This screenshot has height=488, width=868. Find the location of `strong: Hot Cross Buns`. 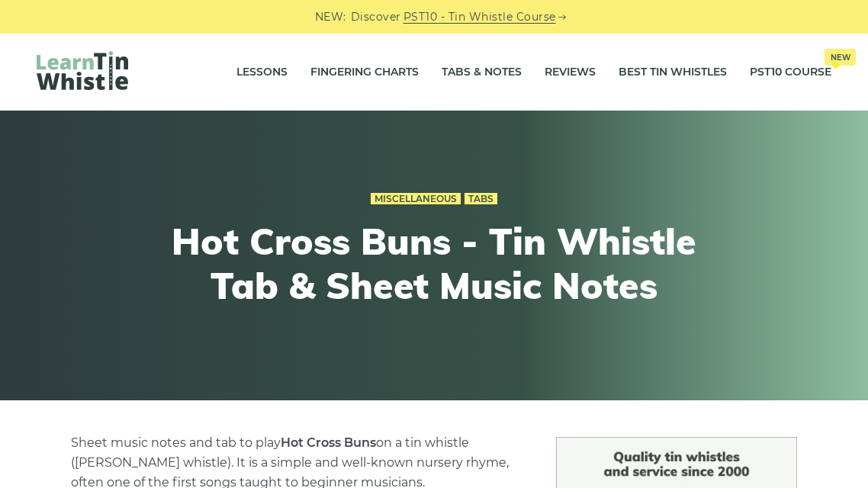

strong: Hot Cross Buns is located at coordinates (328, 442).